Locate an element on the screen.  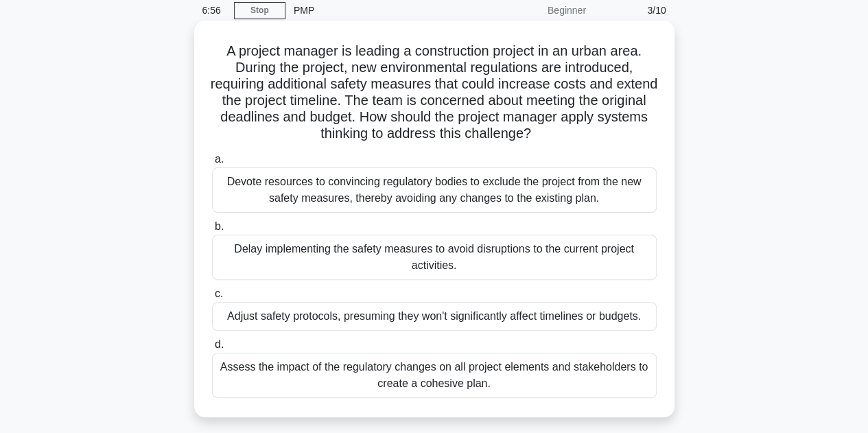
span: d. is located at coordinates (219, 344).